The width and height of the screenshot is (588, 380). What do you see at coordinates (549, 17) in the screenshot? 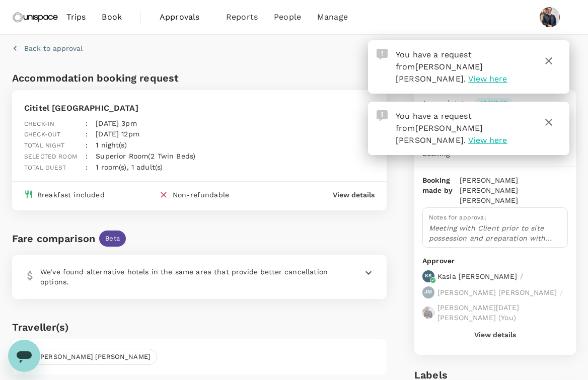
I see `img: Timothy Luther Noel Larson` at bounding box center [549, 17].